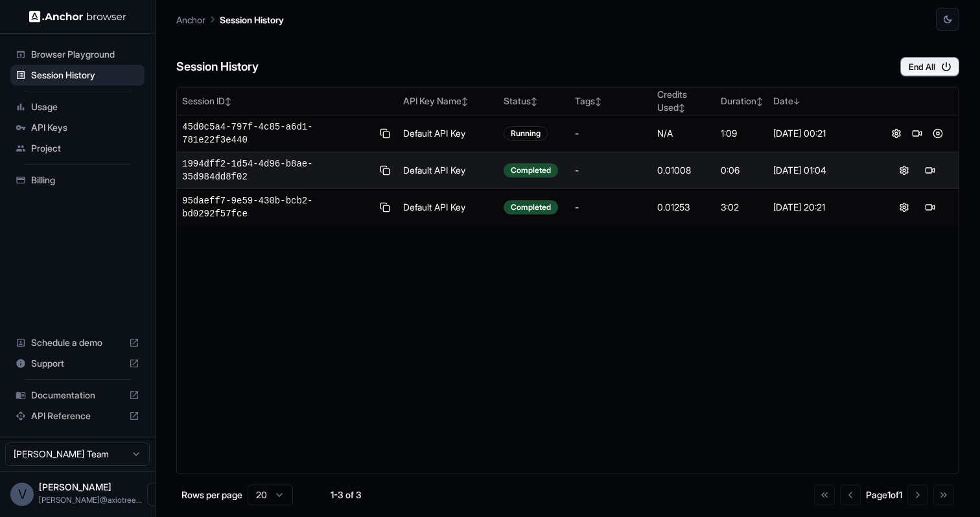  What do you see at coordinates (77, 416) in the screenshot?
I see `span: API Reference` at bounding box center [77, 416].